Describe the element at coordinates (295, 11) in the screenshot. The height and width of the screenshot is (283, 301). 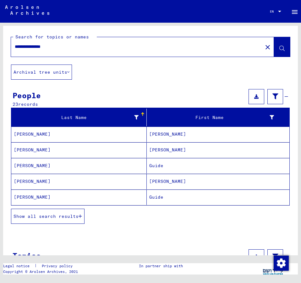
I see `button: Toggle sidenav` at that location.